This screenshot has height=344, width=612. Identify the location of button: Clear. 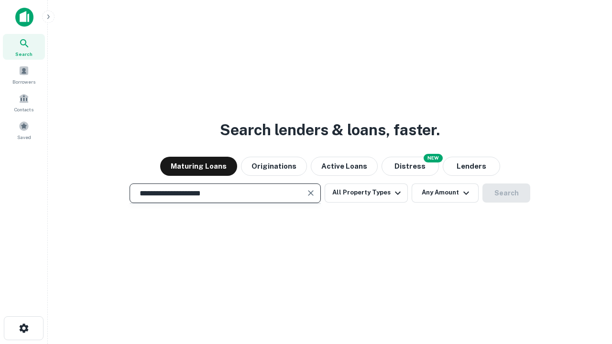
(311, 193).